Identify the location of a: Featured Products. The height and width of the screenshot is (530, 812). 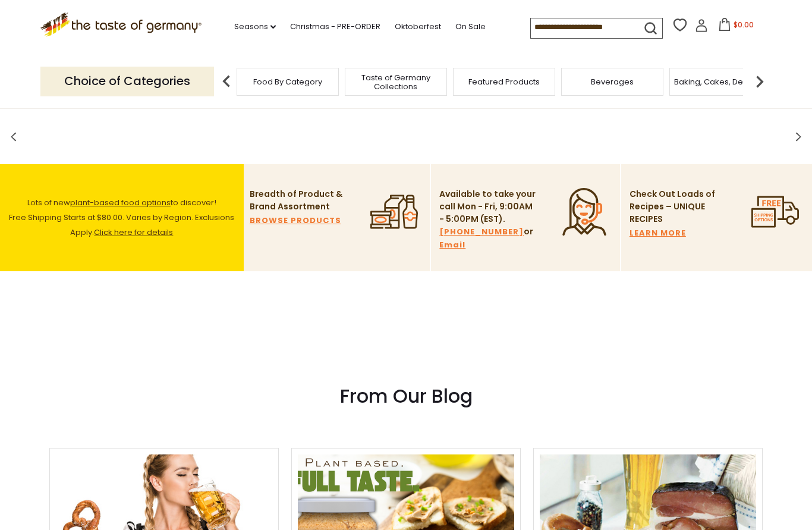
(504, 81).